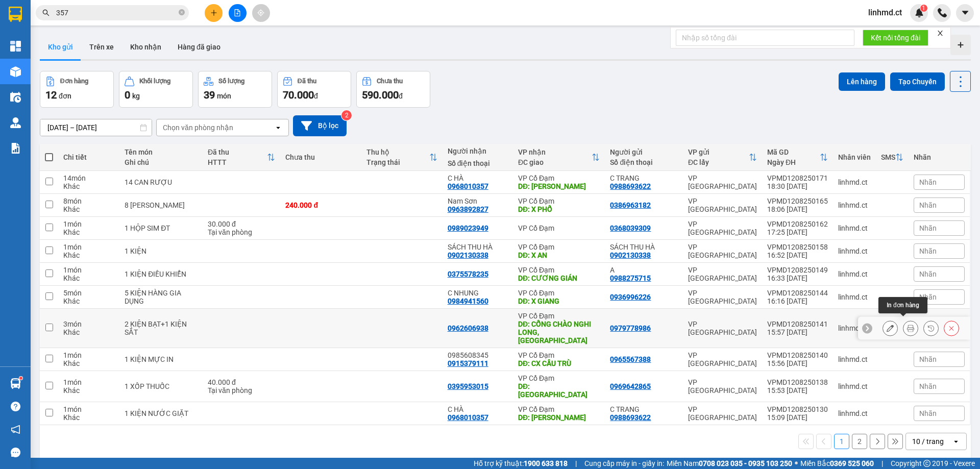 This screenshot has width=980, height=469. What do you see at coordinates (965, 13) in the screenshot?
I see `span: caret-down` at bounding box center [965, 13].